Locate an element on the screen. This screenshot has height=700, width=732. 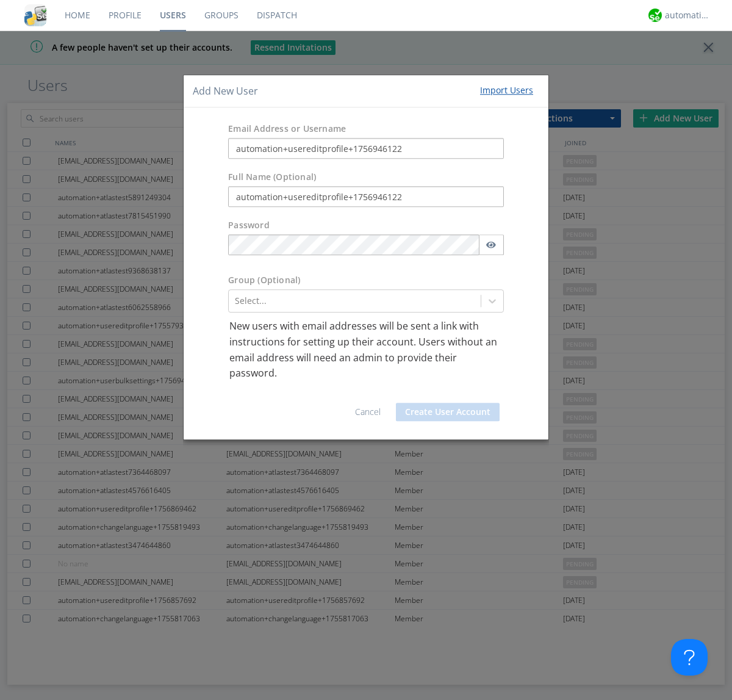
label: Password is located at coordinates (249, 226).